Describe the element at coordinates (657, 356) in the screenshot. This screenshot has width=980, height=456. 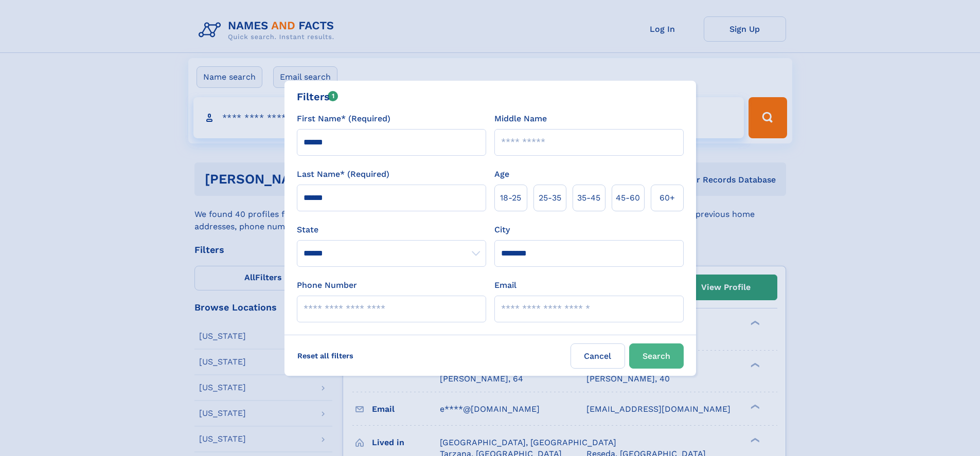
I see `button: Search` at that location.